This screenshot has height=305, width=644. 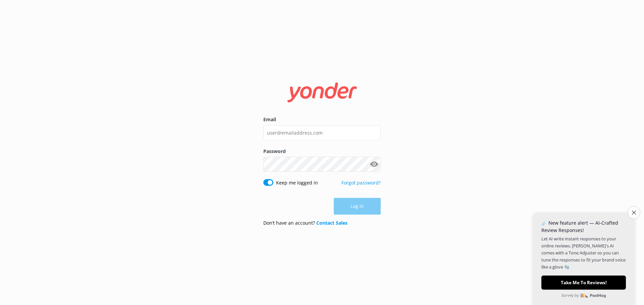 I want to click on a: Contact Sales, so click(x=332, y=223).